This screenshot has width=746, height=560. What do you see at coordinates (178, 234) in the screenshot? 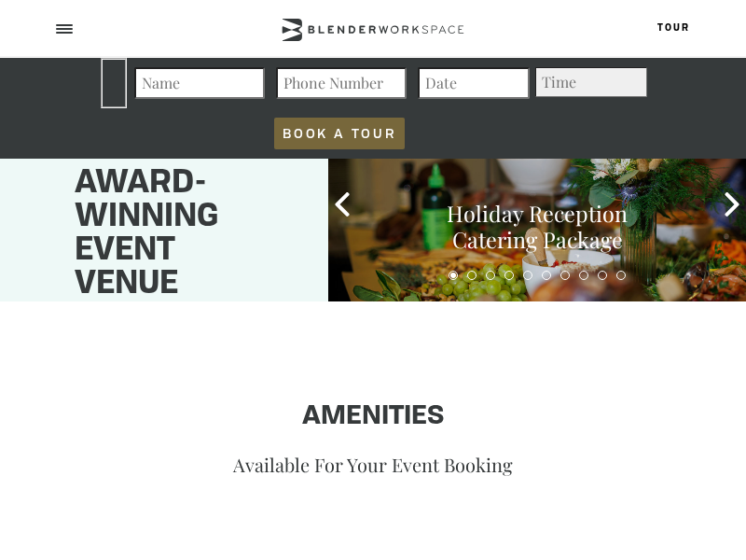
I see `h1: Award-winning event venue` at bounding box center [178, 234].